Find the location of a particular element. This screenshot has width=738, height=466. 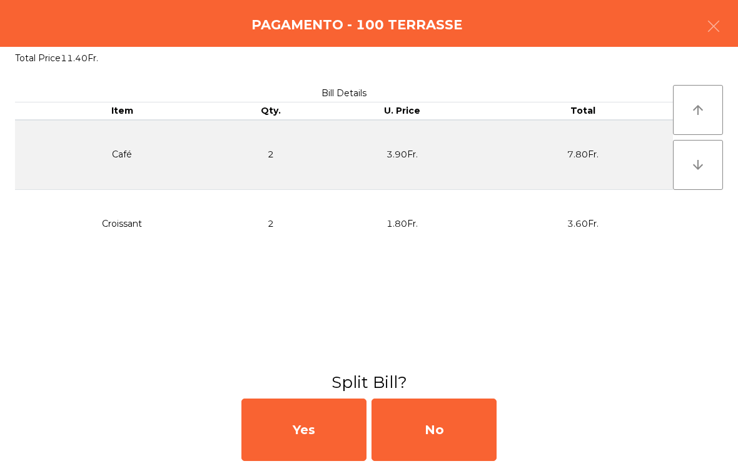

i: arrow_upward is located at coordinates (698, 110).